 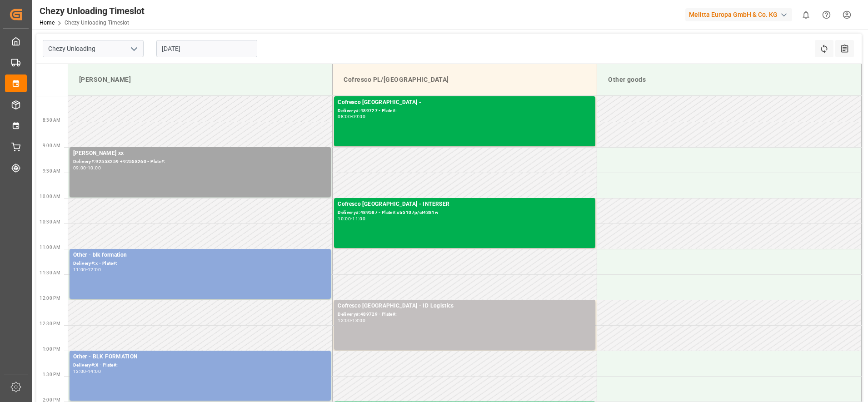 I want to click on span: 8:30 AM, so click(x=52, y=120).